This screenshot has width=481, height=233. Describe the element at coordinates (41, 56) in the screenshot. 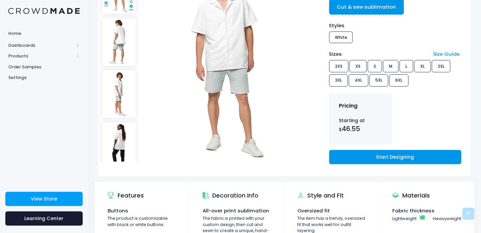

I see `span: Products` at that location.